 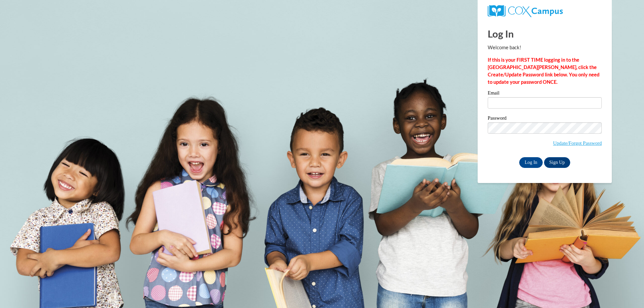 I want to click on input: Log In, so click(x=531, y=163).